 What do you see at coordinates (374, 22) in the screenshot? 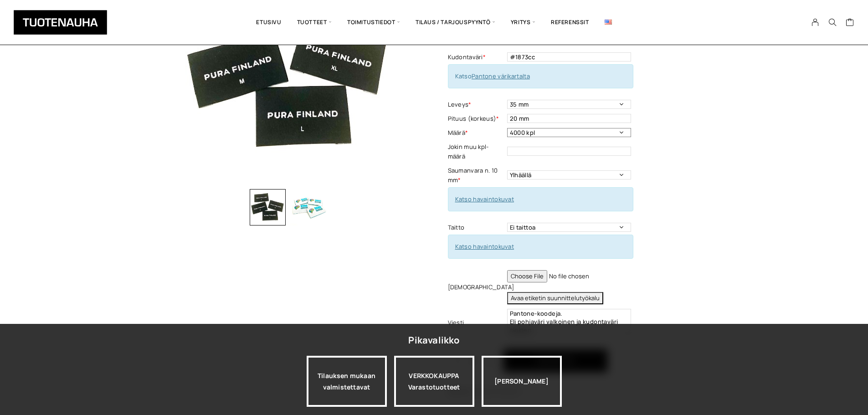
I see `span: Toimitustiedot` at bounding box center [374, 22].